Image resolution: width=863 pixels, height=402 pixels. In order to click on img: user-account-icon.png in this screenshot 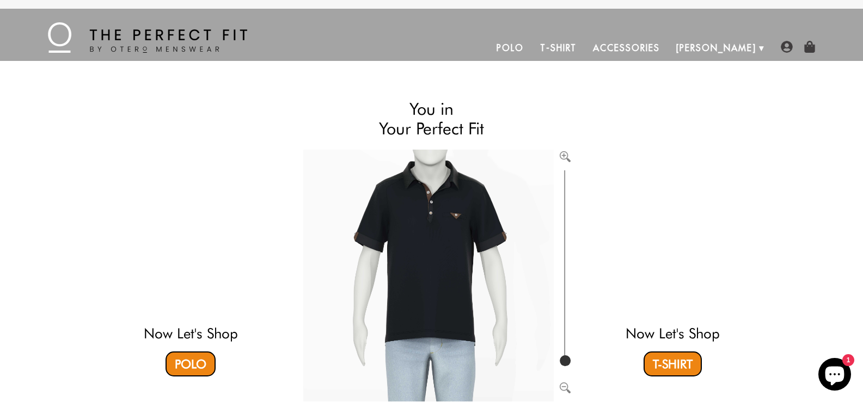, I will do `click(787, 47)`.